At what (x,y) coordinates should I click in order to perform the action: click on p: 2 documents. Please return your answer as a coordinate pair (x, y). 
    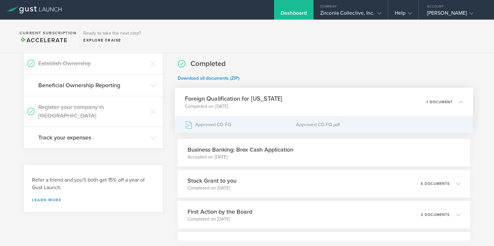
    Looking at the image, I should click on (435, 214).